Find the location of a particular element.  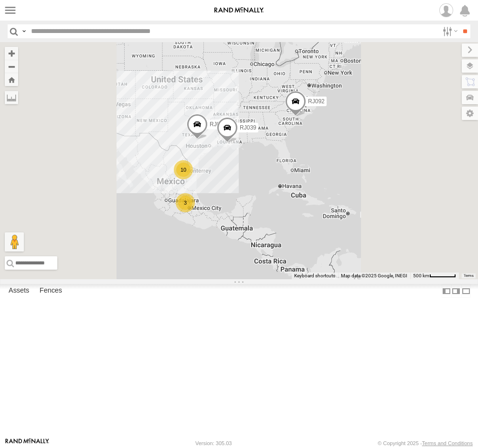

button: Zoom Home is located at coordinates (12, 79).